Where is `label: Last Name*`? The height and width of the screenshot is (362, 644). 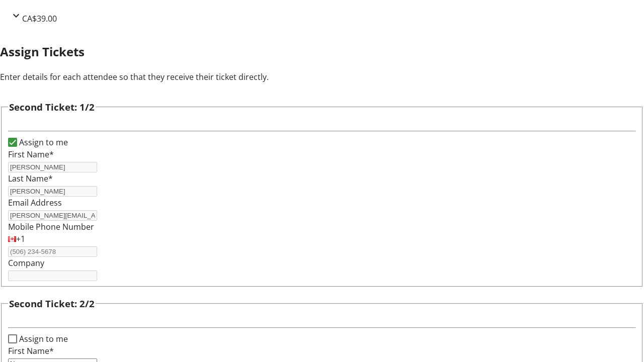
label: Last Name* is located at coordinates (30, 178).